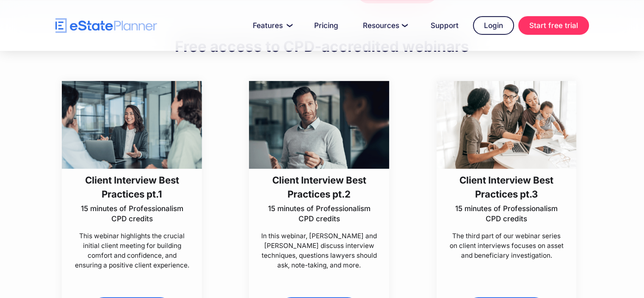 This screenshot has height=298, width=644. What do you see at coordinates (507, 170) in the screenshot?
I see `a: Client Interview Best Practices pt.315 minutes of Professionalism CPD creditsThe third part of ou...` at bounding box center [507, 170].